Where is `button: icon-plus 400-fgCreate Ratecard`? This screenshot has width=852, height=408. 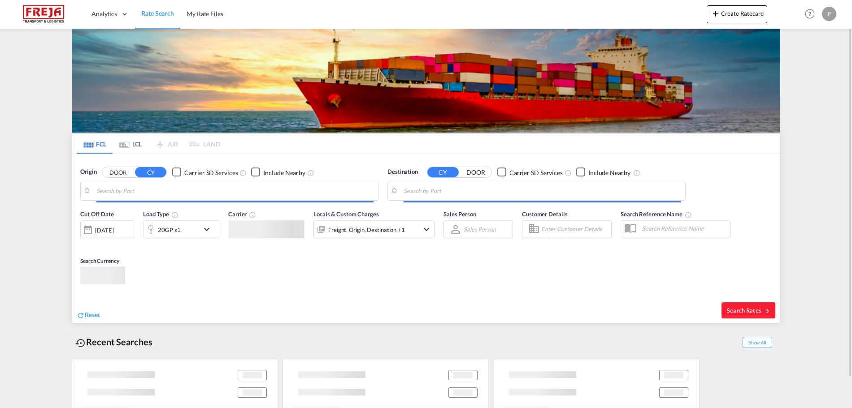 button: icon-plus 400-fgCreate Ratecard is located at coordinates (736, 14).